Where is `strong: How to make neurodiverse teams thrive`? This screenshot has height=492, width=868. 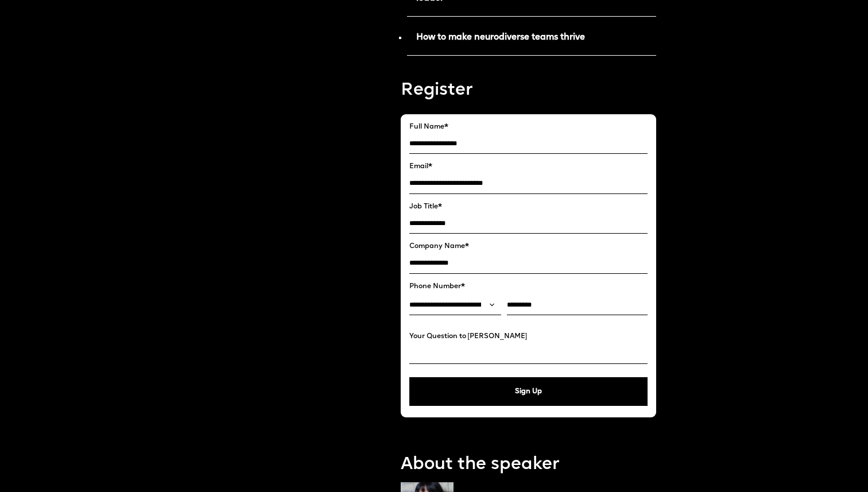
strong: How to make neurodiverse teams thrive is located at coordinates (501, 37).